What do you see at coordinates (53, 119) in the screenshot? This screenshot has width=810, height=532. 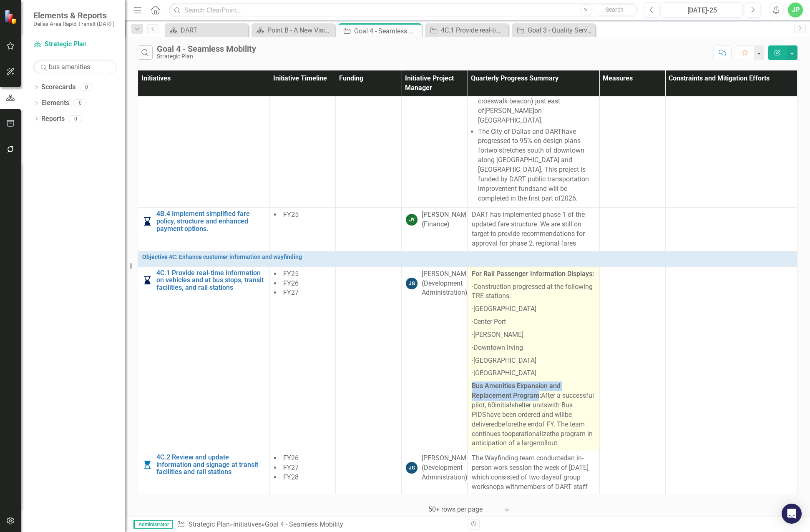 I see `a: Reports` at bounding box center [53, 119].